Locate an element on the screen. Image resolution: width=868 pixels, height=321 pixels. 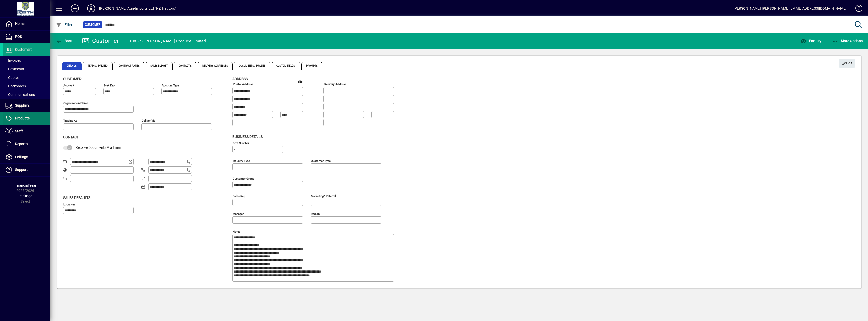
span: Suppliers is located at coordinates (22, 106).